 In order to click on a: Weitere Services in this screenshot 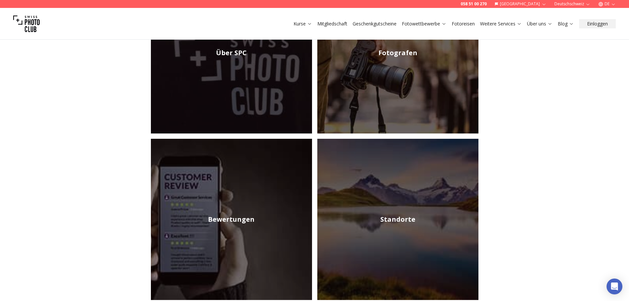, I will do `click(501, 24)`.